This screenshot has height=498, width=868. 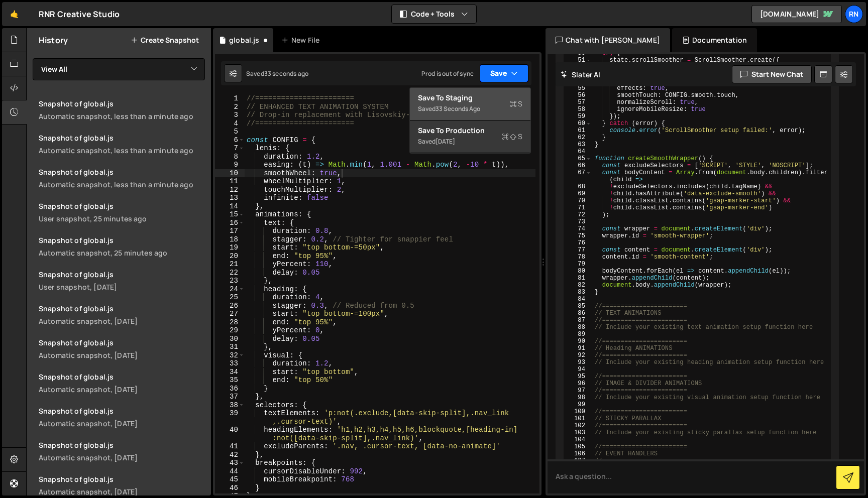 What do you see at coordinates (578, 307) in the screenshot?
I see `div: 85` at bounding box center [578, 307].